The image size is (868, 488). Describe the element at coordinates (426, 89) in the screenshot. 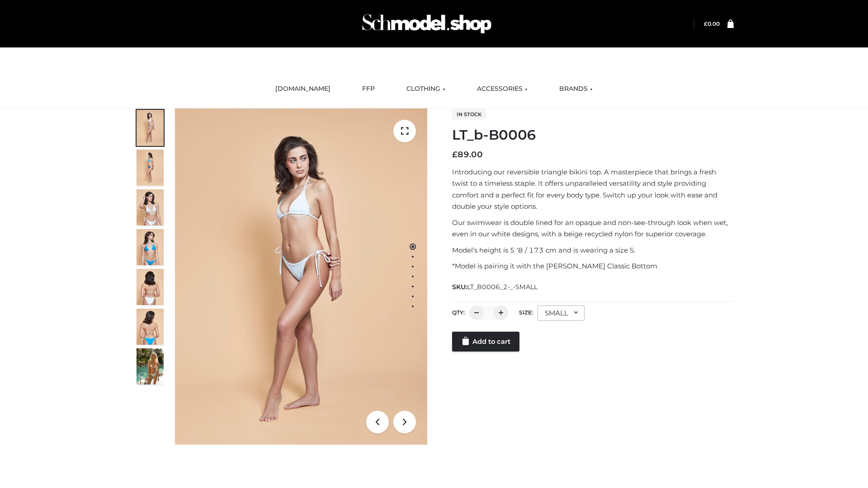

I see `a: CLOTHING` at that location.